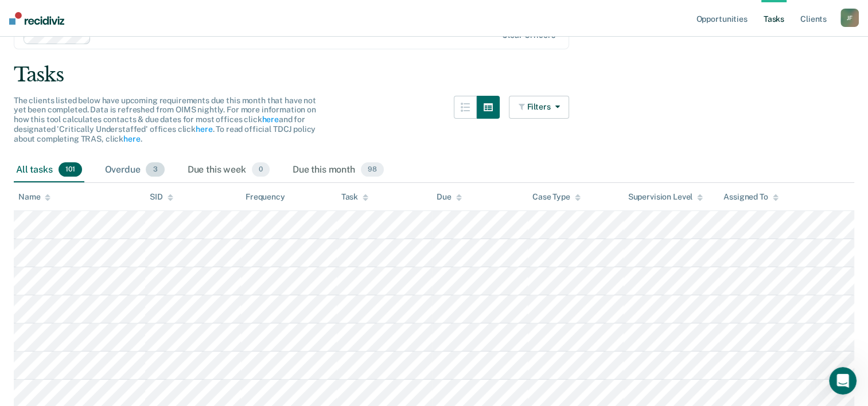  I want to click on div: Due this week0, so click(229, 170).